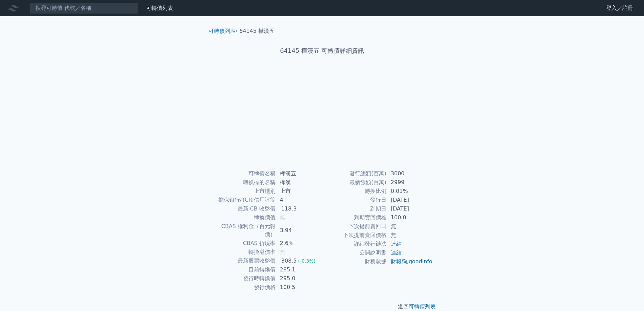  What do you see at coordinates (354, 200) in the screenshot?
I see `td: 發行日` at bounding box center [354, 200].